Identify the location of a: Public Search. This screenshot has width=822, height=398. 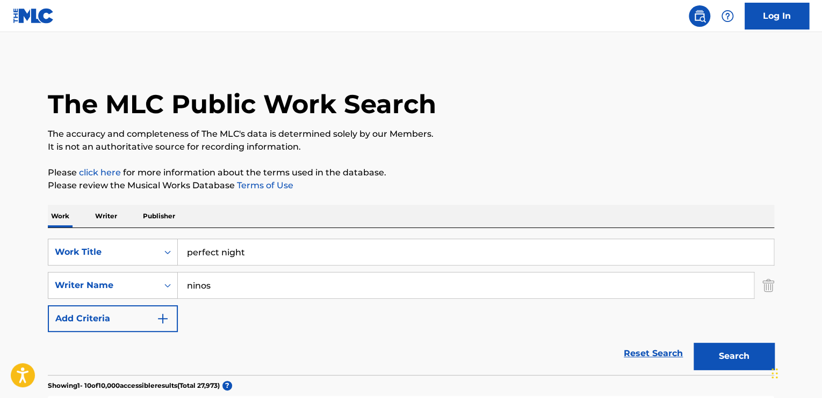
(699, 16).